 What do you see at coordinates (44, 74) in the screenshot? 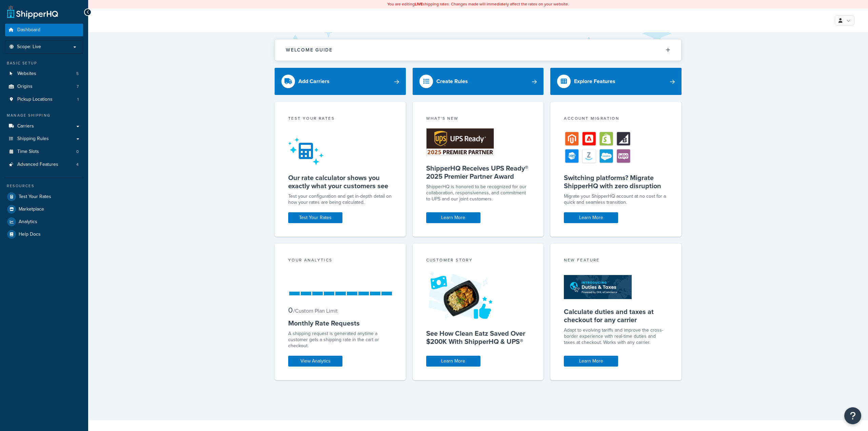
I see `li: Websites` at bounding box center [44, 74].